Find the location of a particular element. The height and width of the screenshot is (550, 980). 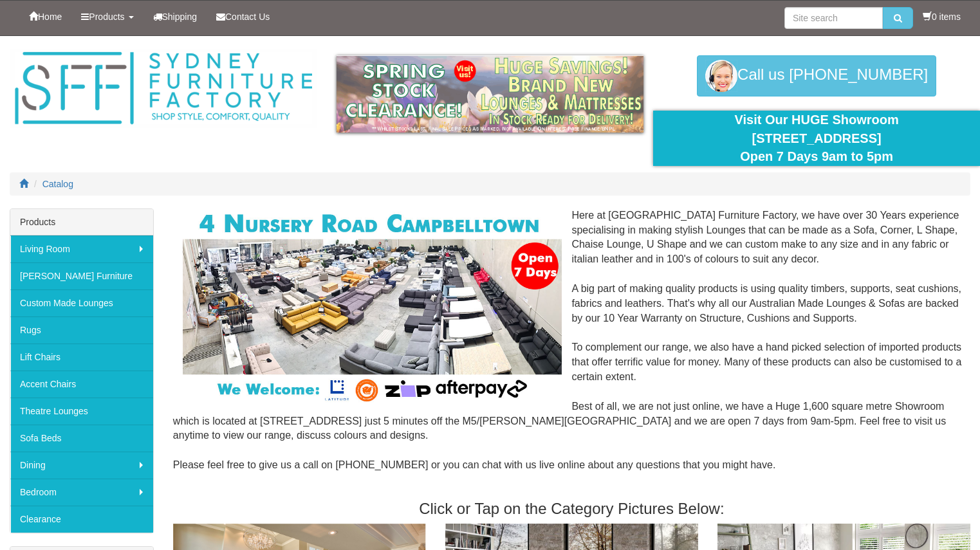

span: Shipping is located at coordinates (179, 17).